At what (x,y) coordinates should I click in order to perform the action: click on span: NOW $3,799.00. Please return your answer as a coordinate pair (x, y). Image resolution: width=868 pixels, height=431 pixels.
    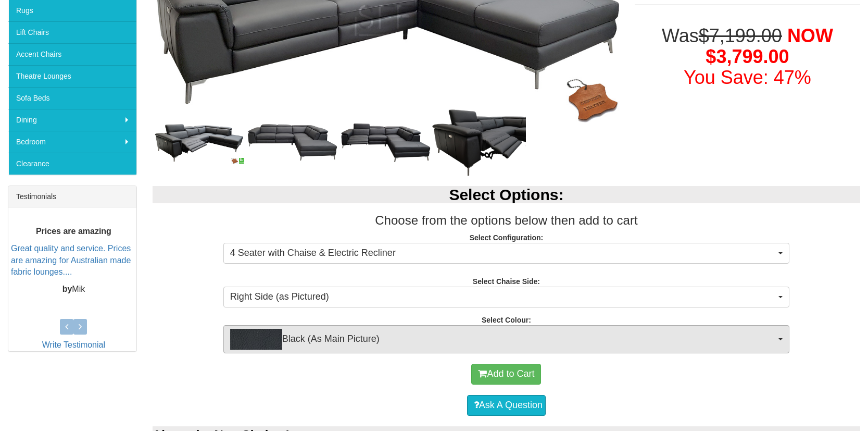
    Looking at the image, I should click on (769, 46).